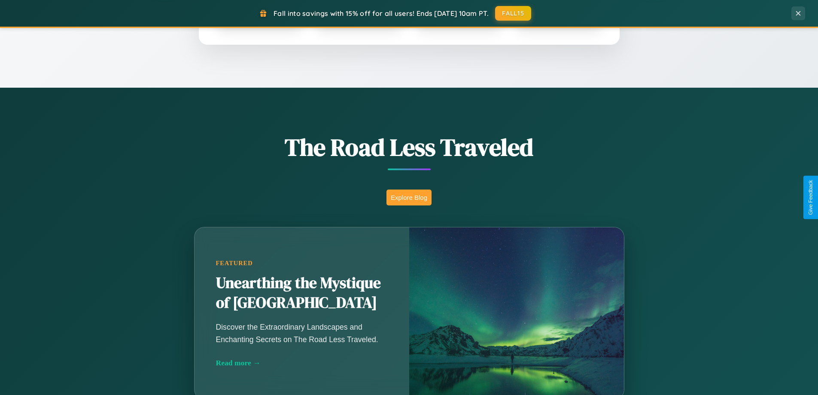  I want to click on div: Featured, so click(302, 263).